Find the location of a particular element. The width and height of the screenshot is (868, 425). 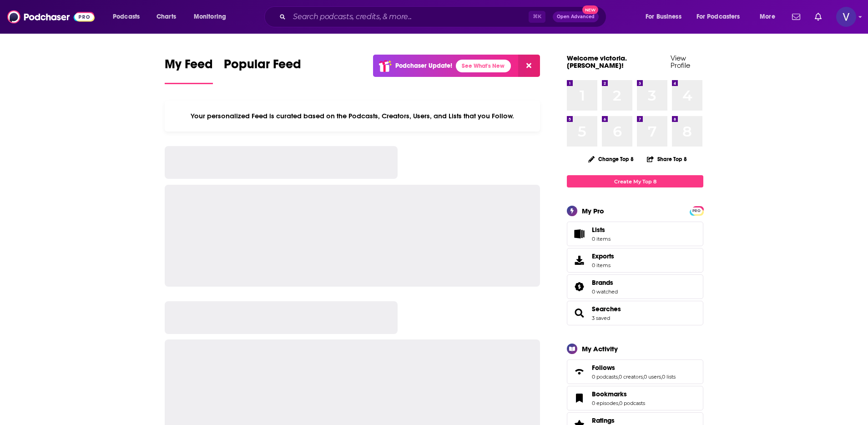

span: New is located at coordinates (591, 10).